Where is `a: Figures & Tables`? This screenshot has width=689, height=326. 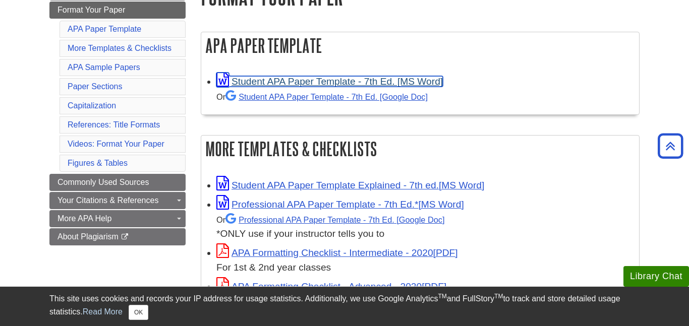 a: Figures & Tables is located at coordinates (97, 163).